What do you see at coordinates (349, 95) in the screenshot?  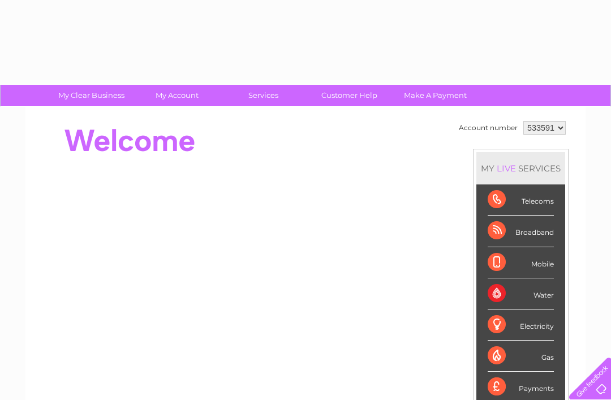 I see `a: Customer Help` at bounding box center [349, 95].